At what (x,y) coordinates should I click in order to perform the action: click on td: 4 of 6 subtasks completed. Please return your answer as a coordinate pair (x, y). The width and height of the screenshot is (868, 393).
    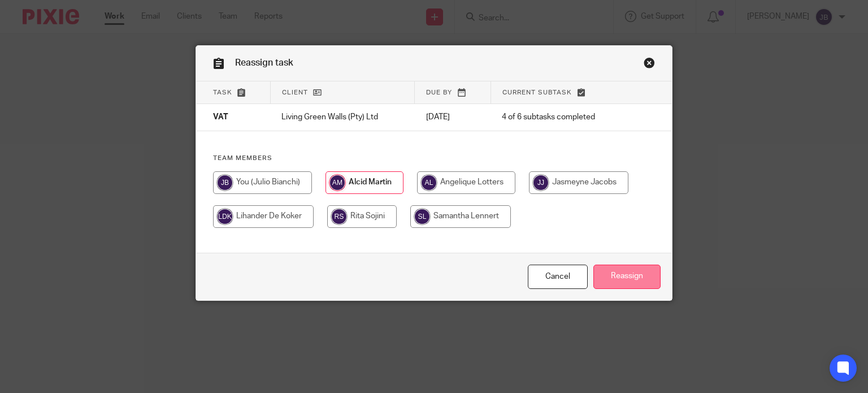
    Looking at the image, I should click on (561, 117).